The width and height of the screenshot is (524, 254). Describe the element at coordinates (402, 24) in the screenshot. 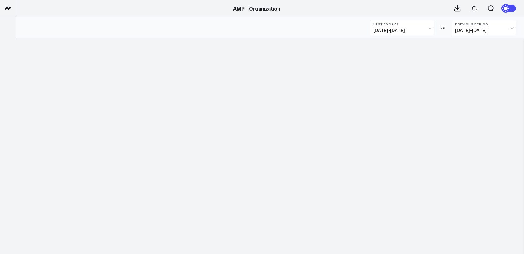

I see `b: Last 30 Days` at that location.